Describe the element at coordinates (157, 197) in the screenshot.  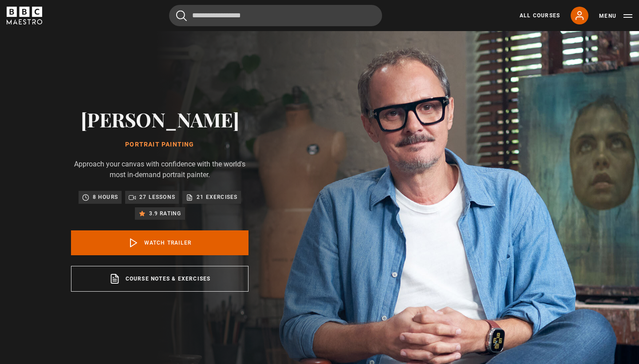
I see `p: 27 lessons` at that location.